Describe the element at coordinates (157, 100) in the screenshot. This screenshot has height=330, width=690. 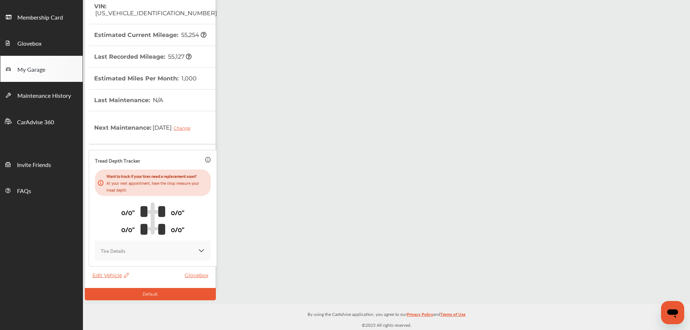
I see `span: N/A` at that location.